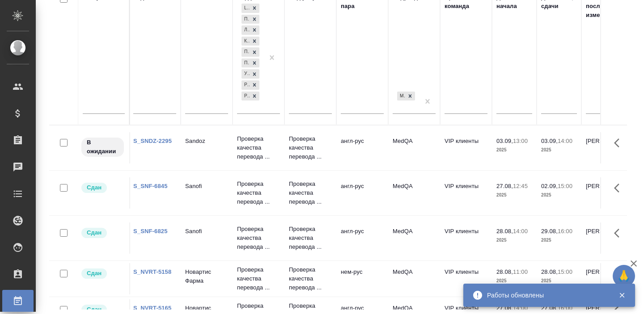 The image size is (644, 314). What do you see at coordinates (207, 276) in the screenshot?
I see `p: Новартис Фарма` at bounding box center [207, 276].